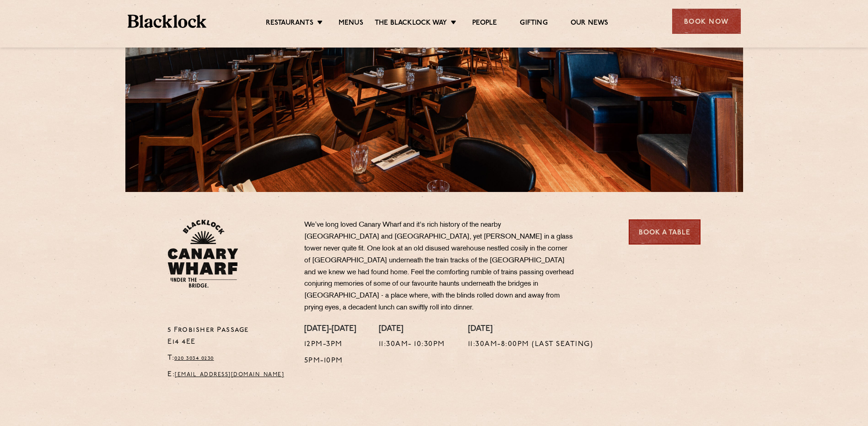 The height and width of the screenshot is (426, 868). What do you see at coordinates (534, 24) in the screenshot?
I see `a: Gifting` at bounding box center [534, 24].